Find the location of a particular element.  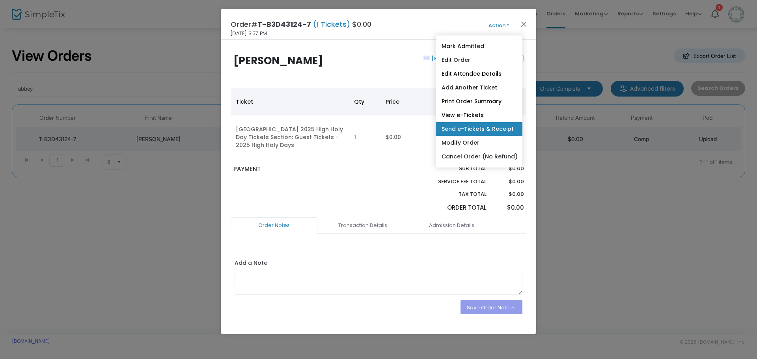

th: Ticket is located at coordinates (290, 102).